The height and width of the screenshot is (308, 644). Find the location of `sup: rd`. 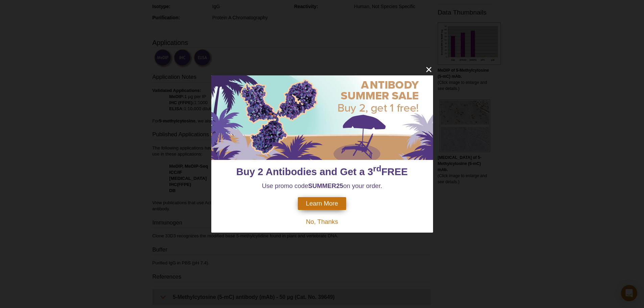

sup: rd is located at coordinates (377, 169).